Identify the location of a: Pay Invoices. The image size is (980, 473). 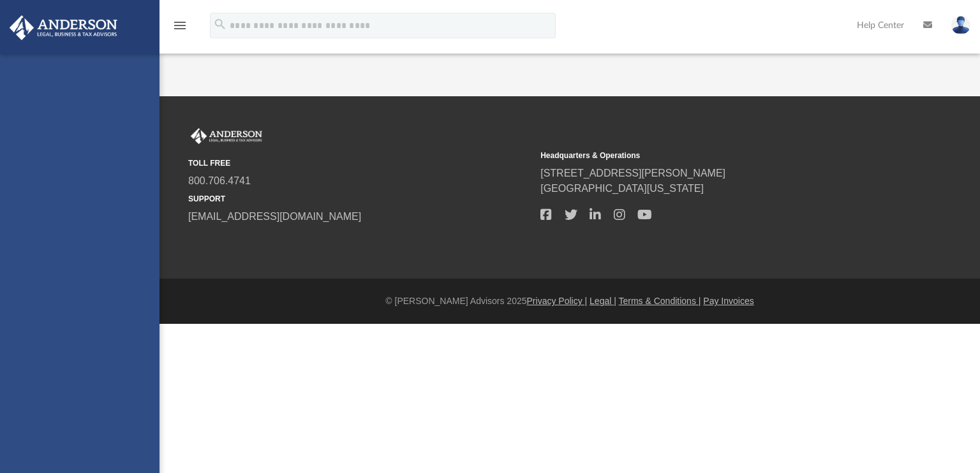
(728, 301).